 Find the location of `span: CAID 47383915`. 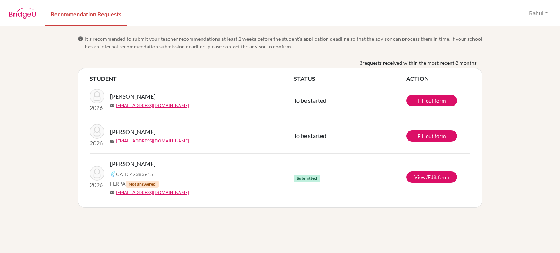

span: CAID 47383915 is located at coordinates (135, 174).